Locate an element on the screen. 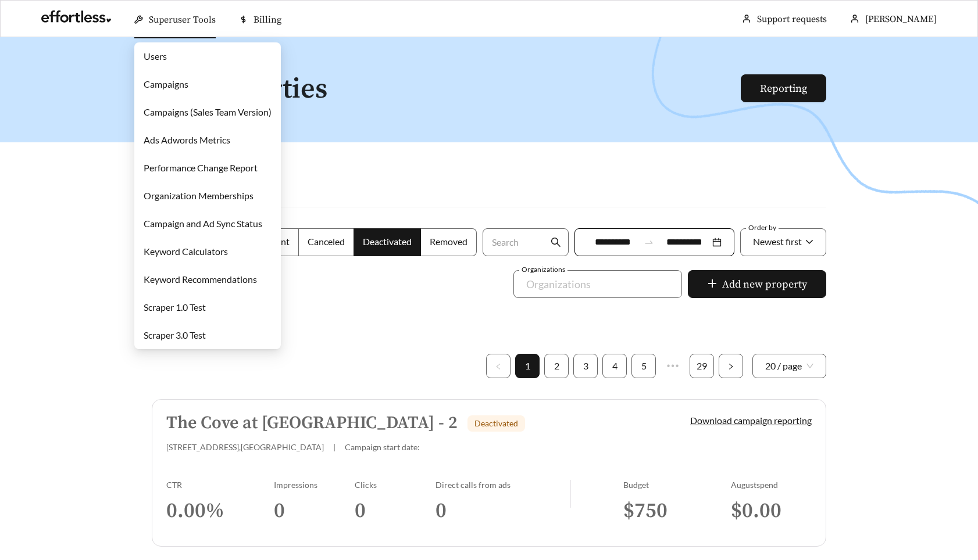 Image resolution: width=978 pixels, height=560 pixels. div: Page Size is located at coordinates (789, 366).